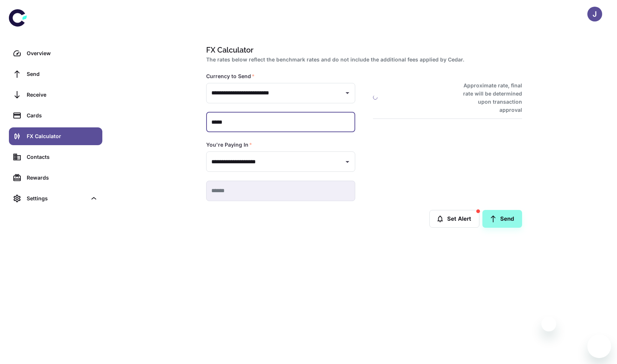  Describe the element at coordinates (594, 14) in the screenshot. I see `button: J` at that location.